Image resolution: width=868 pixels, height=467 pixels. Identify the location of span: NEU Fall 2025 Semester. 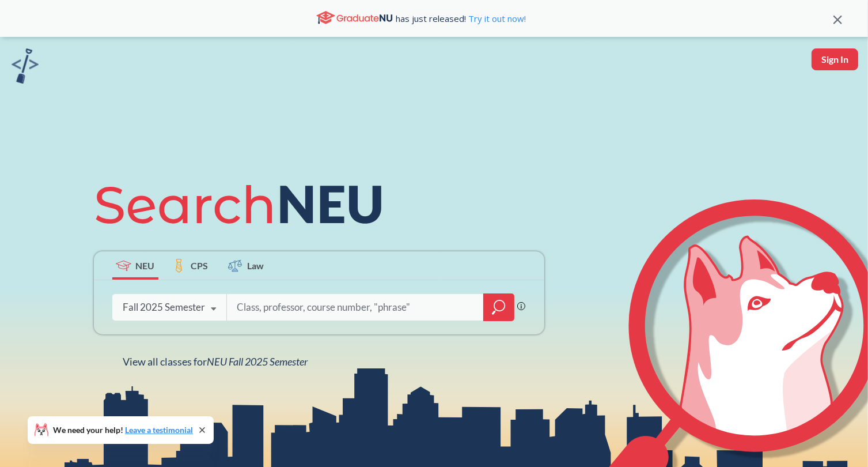
(257, 361).